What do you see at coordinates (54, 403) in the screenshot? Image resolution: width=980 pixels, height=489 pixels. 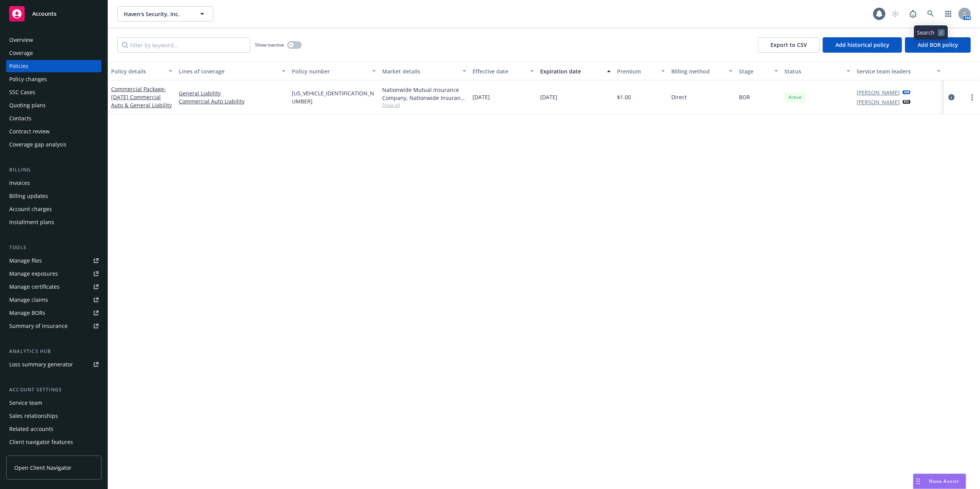 I see `a: Service team` at bounding box center [54, 403].